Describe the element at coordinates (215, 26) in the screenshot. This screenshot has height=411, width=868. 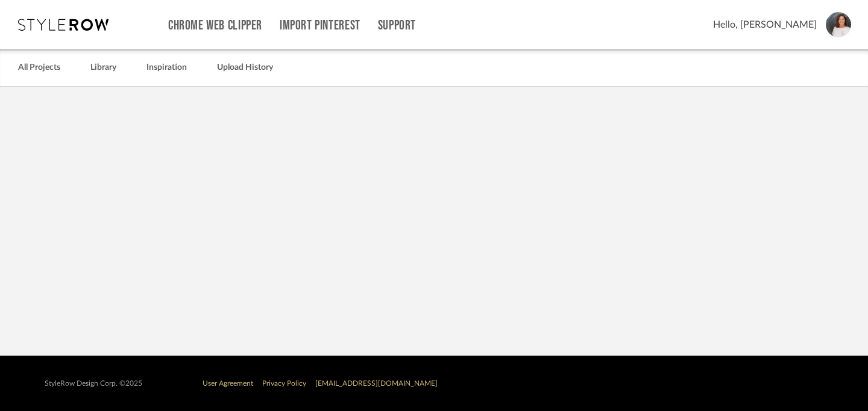
I see `a: Chrome Web Clipper` at that location.